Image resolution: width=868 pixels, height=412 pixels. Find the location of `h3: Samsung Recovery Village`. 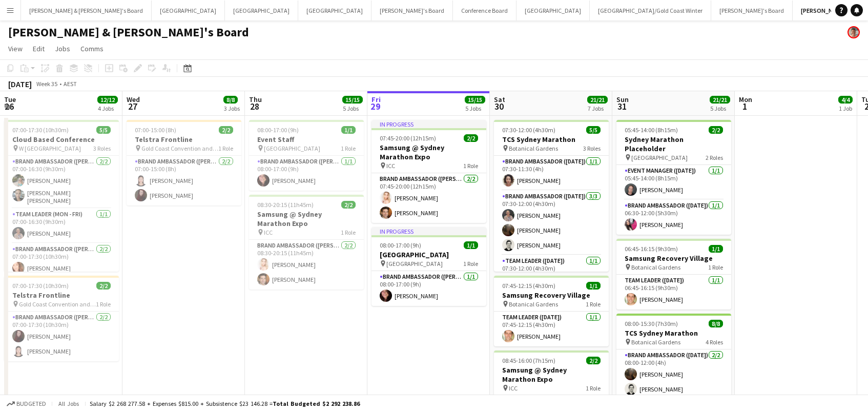

h3: Samsung Recovery Village is located at coordinates (551, 295).